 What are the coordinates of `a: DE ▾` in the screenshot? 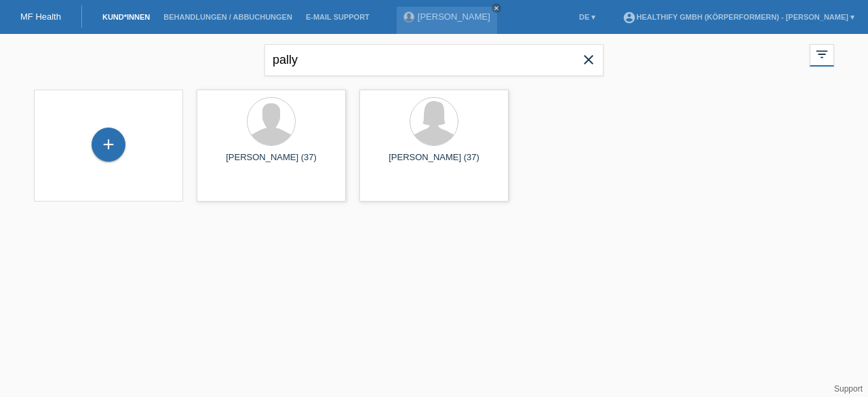 It's located at (588, 17).